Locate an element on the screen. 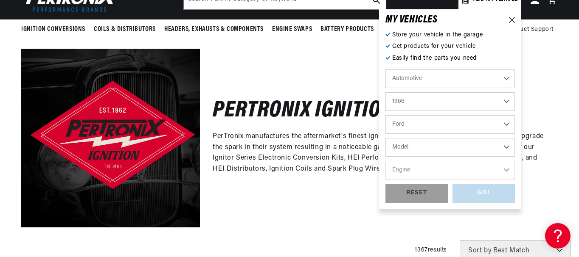 The image size is (579, 257). summary: Ignition Conversions is located at coordinates (55, 29).